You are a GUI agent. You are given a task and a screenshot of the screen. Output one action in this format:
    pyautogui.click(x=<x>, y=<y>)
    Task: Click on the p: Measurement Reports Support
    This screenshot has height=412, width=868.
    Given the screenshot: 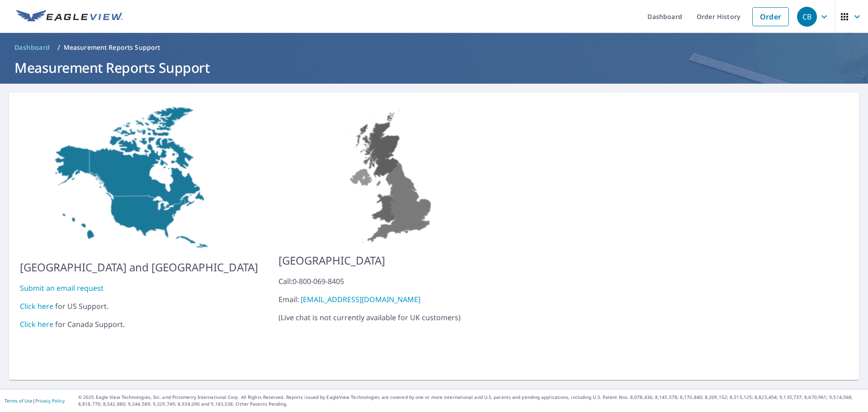 What is the action you would take?
    pyautogui.click(x=112, y=47)
    